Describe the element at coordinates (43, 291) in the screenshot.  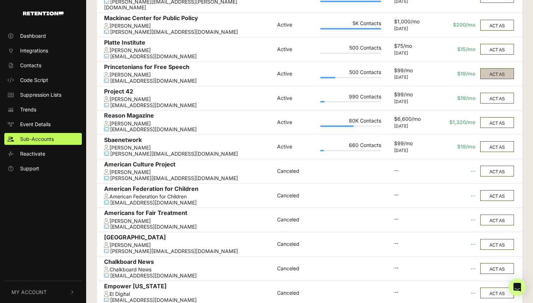
I see `button: My Account` at that location.